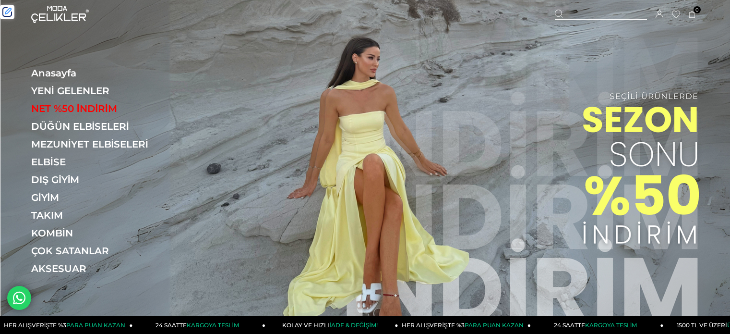 This screenshot has height=334, width=730. What do you see at coordinates (97, 197) in the screenshot?
I see `a: GİYİM` at bounding box center [97, 197].